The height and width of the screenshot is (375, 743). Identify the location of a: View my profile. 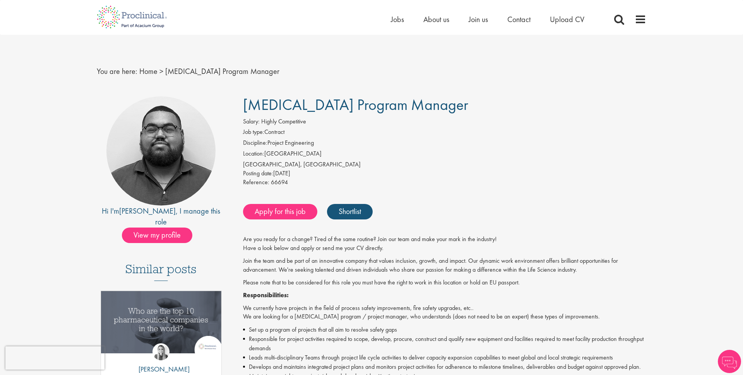
(161, 234).